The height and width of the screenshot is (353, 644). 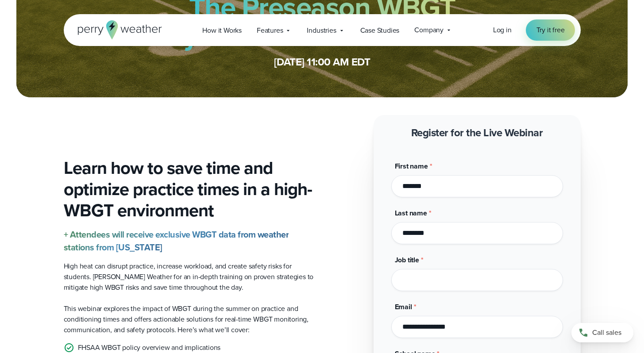 What do you see at coordinates (411, 213) in the screenshot?
I see `span: Last name` at bounding box center [411, 213].